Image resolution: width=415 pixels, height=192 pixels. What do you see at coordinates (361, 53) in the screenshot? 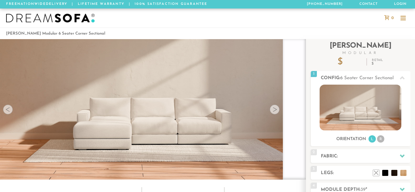
I see `span: Modular` at bounding box center [361, 53].